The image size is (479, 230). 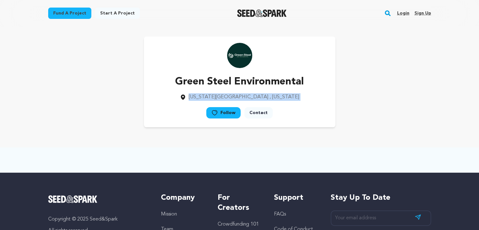 What do you see at coordinates (98, 219) in the screenshot?
I see `p: Copyright © 2025 Seed&Spark` at bounding box center [98, 219].